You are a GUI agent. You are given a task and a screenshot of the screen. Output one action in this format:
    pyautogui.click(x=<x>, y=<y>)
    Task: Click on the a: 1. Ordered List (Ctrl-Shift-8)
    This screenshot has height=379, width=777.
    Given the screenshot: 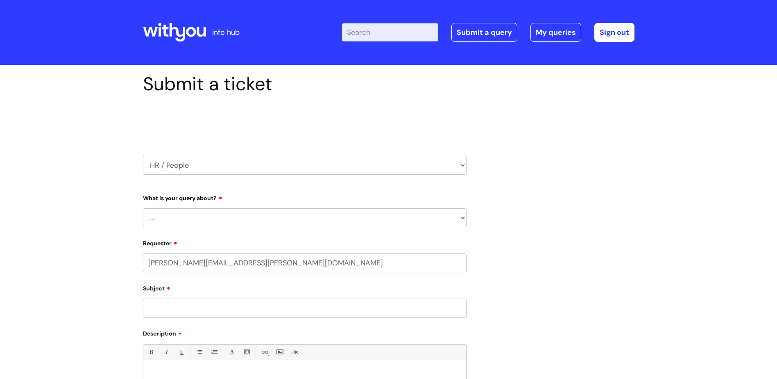 What is the action you would take?
    pyautogui.click(x=214, y=352)
    